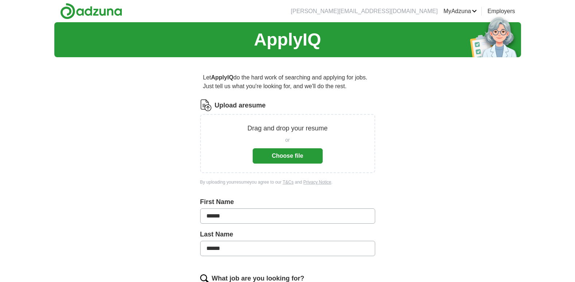  I want to click on p: Let do the hard work of searching and applying for jobs. Just tell us what you're looking for, an..., so click(288, 82).